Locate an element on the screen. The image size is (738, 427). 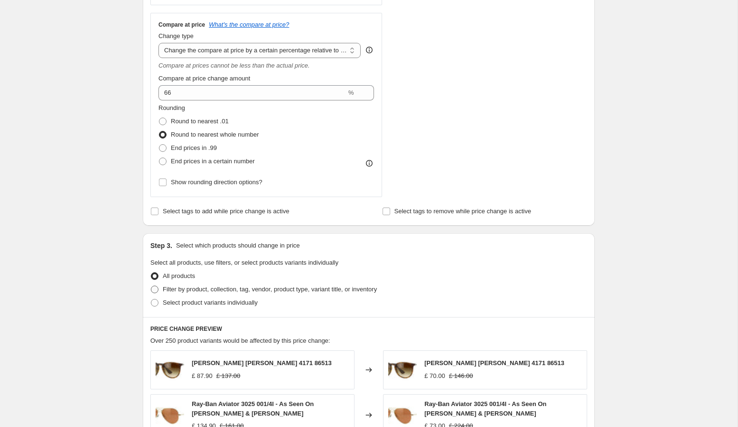
span: £ 70.00 is located at coordinates (434, 375).